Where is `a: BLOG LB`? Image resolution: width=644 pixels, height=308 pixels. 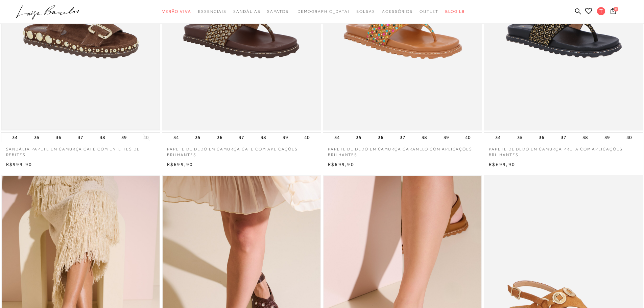
a: BLOG LB is located at coordinates (455, 11).